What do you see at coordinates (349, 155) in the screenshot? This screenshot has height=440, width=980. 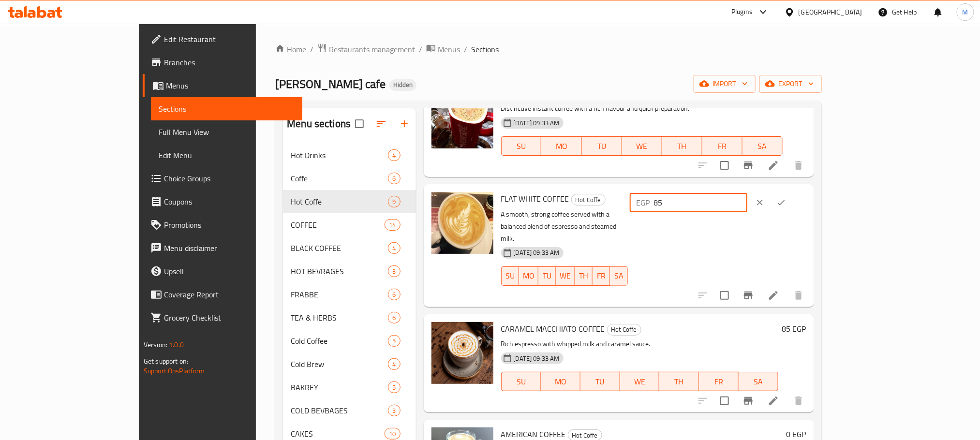 I see `div: Hot Drinks4` at bounding box center [349, 155].